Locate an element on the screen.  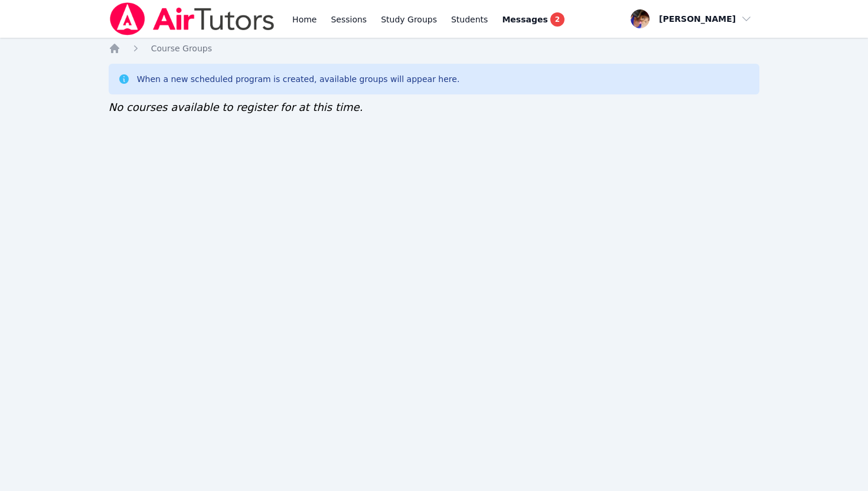
span: Course Groups is located at coordinates (181, 48).